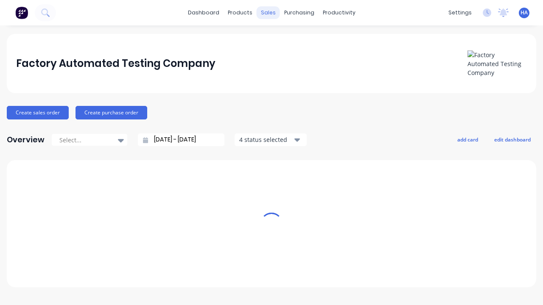 The width and height of the screenshot is (543, 305). What do you see at coordinates (339, 13) in the screenshot?
I see `div: productivity` at bounding box center [339, 13].